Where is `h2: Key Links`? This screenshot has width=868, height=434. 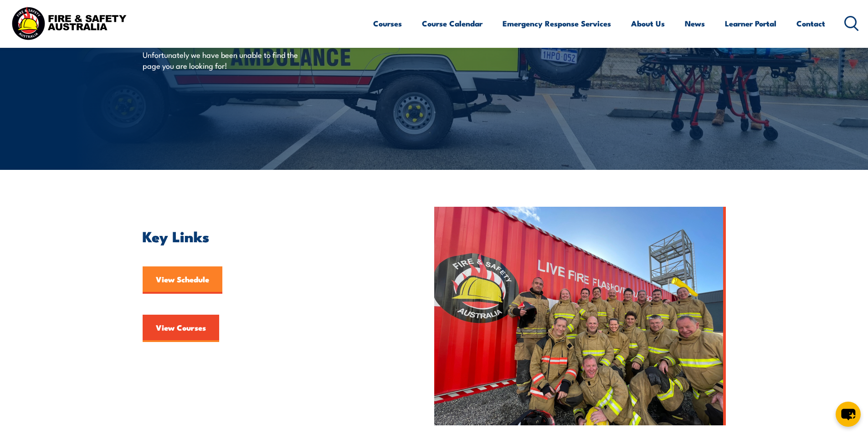
h2: Key Links is located at coordinates (268, 236).